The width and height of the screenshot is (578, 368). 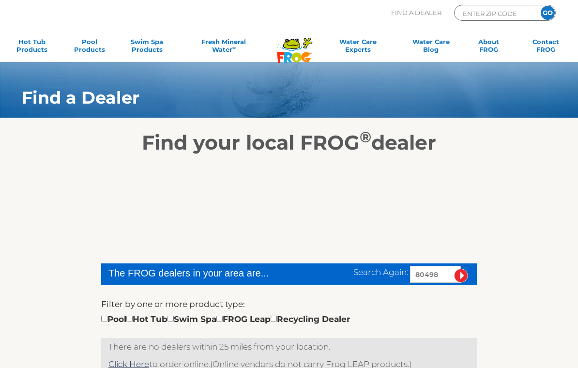 I want to click on div: Pool Hot Tub Swim Spa FROG Leap Recycling Dealer, so click(x=226, y=319).